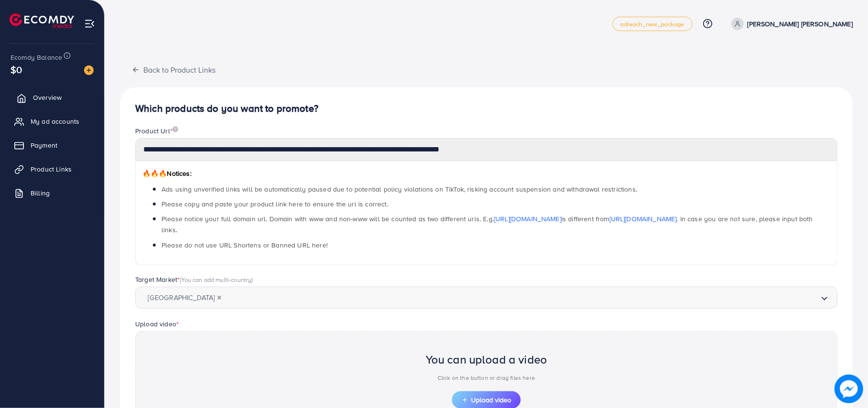 The image size is (868, 408). I want to click on div: Search for option, so click(486, 297).